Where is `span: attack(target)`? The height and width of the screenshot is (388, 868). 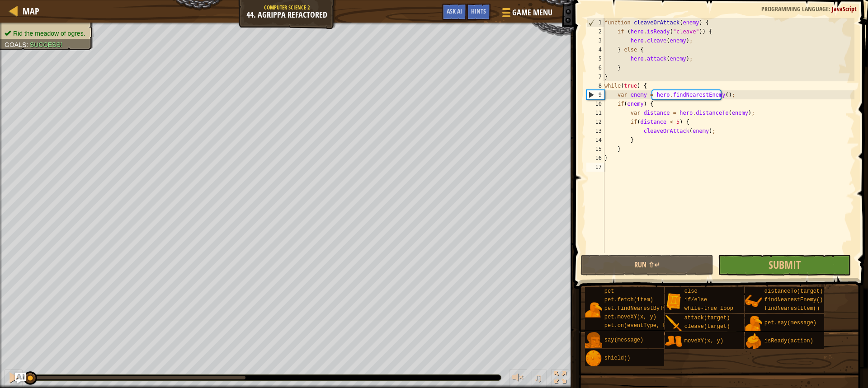 span: attack(target) is located at coordinates (707, 318).